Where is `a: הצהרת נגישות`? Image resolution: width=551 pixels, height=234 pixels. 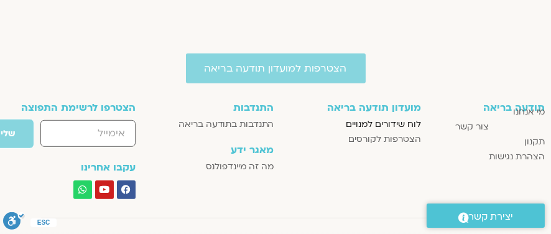 a: הצהרת נגישות is located at coordinates (489, 157).